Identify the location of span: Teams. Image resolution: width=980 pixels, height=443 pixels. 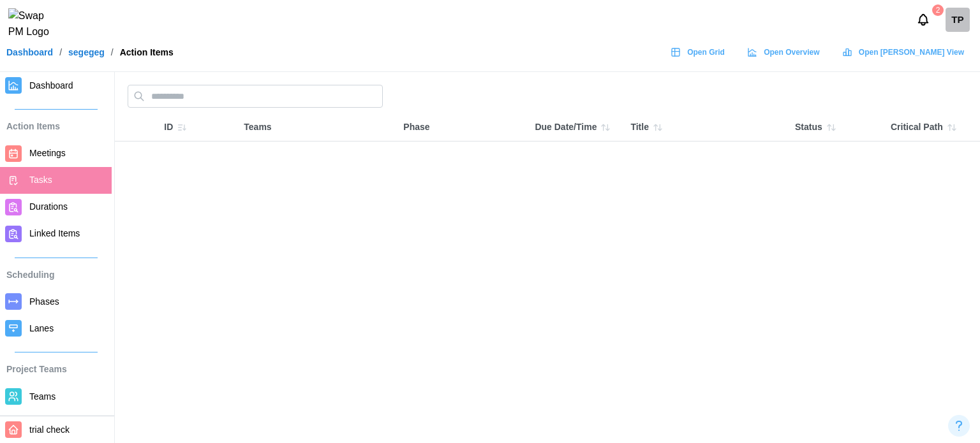
(42, 397).